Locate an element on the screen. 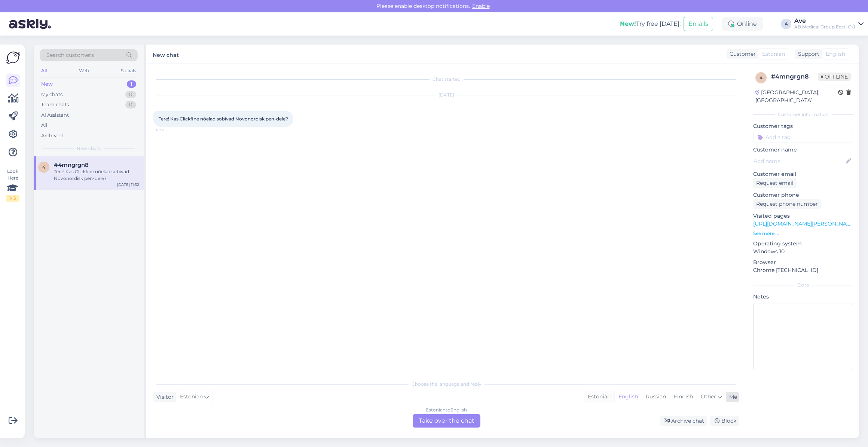  div: Extra is located at coordinates (803, 285).